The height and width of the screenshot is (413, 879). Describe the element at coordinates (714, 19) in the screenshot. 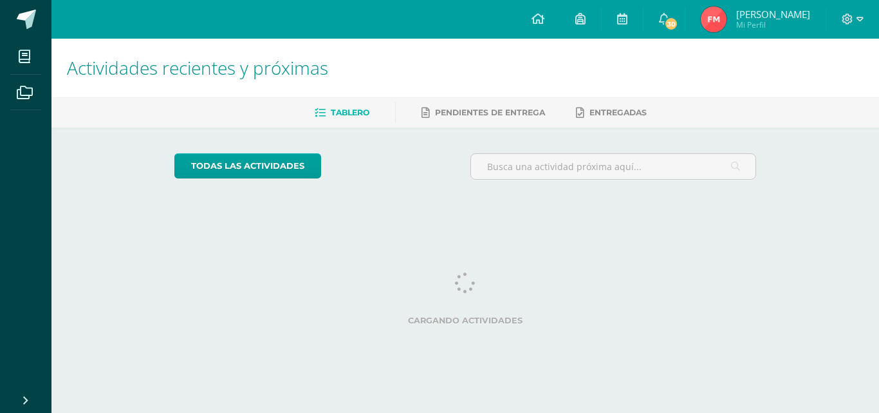

I see `img: e7e831ab183abe764ca085a59fd3502c.png` at that location.